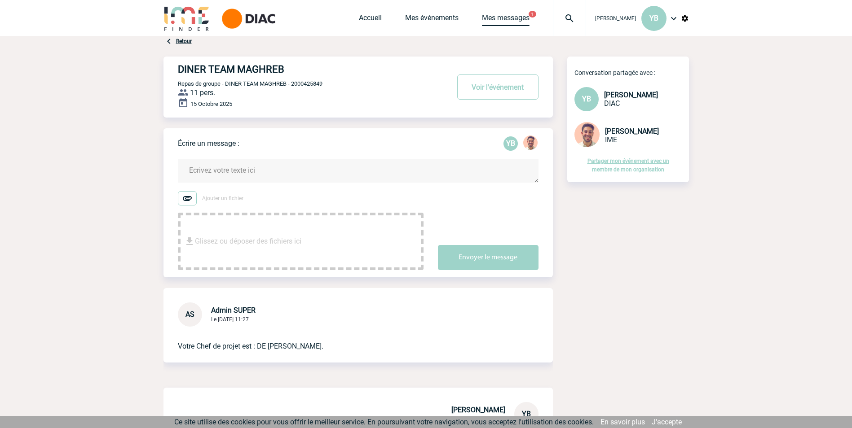 The image size is (852, 428). What do you see at coordinates (384, 422) in the screenshot?
I see `span: Ce site utilise des cookies pour vous offrir le meilleur service. En poursuivant votre navigation...` at bounding box center [384, 422].